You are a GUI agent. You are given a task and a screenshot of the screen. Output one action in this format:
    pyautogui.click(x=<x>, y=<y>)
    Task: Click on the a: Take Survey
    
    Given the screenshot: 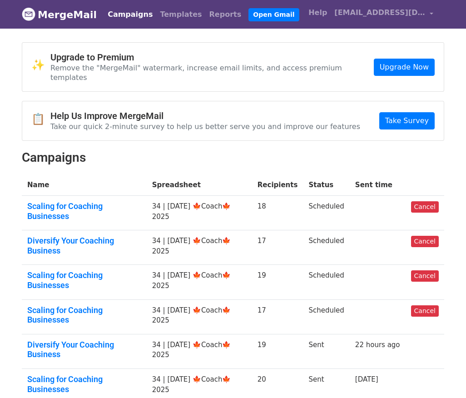 What is the action you would take?
    pyautogui.click(x=407, y=121)
    